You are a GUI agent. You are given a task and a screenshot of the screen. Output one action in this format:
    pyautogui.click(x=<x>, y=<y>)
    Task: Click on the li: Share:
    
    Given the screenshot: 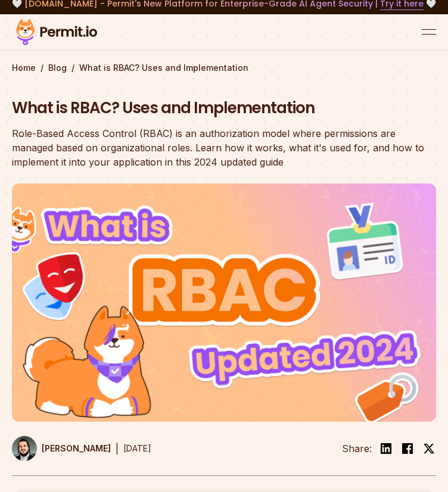 What is the action you would take?
    pyautogui.click(x=357, y=449)
    